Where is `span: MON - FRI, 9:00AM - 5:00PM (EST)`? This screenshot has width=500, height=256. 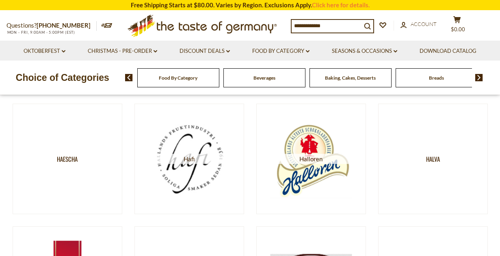 span: MON - FRI, 9:00AM - 5:00PM (EST) is located at coordinates (41, 32).